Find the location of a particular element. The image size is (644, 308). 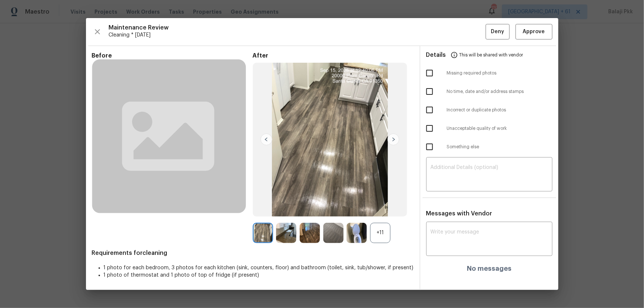

button: Approve is located at coordinates (534, 32).